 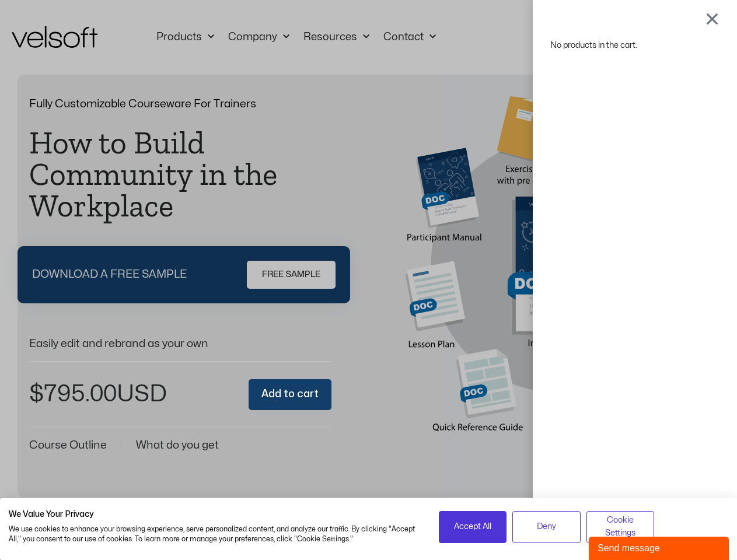 What do you see at coordinates (546, 527) in the screenshot?
I see `button: Deny all cookies` at bounding box center [546, 527].